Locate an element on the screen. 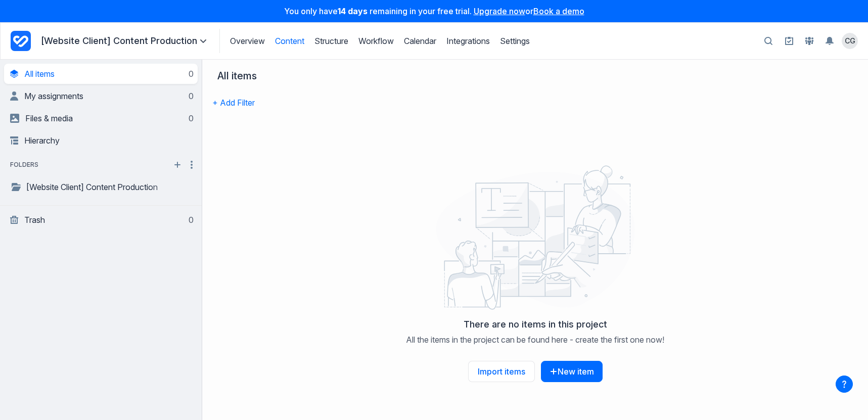 The width and height of the screenshot is (868, 420). span: CG is located at coordinates (850, 41).